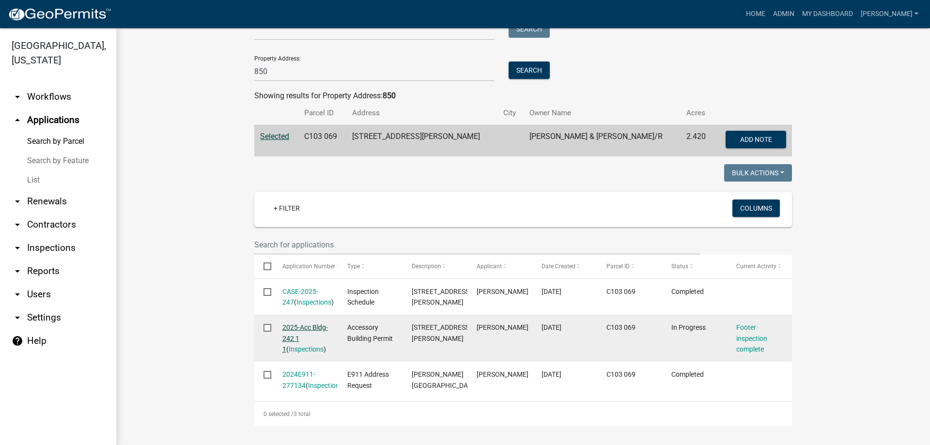  I want to click on span: Layla Kriz, so click(502, 292).